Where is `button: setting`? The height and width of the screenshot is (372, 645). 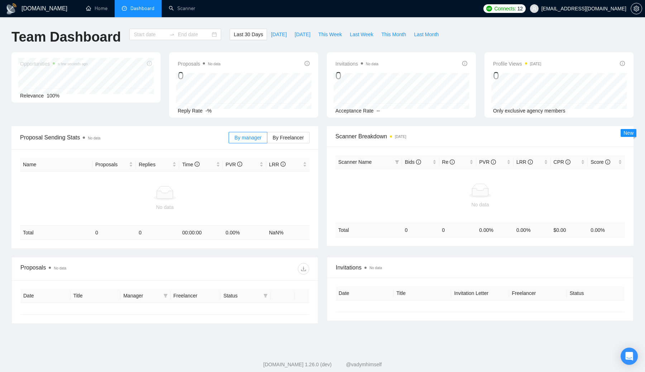 button: setting is located at coordinates (636, 9).